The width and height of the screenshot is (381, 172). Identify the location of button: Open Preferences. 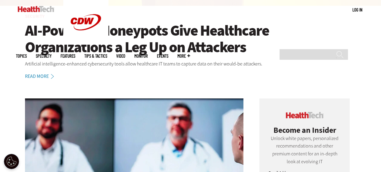
(11, 161).